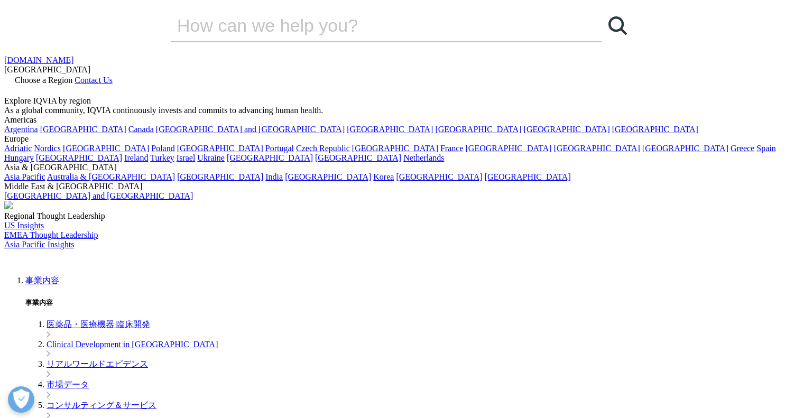 The width and height of the screenshot is (804, 418). What do you see at coordinates (136, 157) in the screenshot?
I see `a: Ireland` at bounding box center [136, 157].